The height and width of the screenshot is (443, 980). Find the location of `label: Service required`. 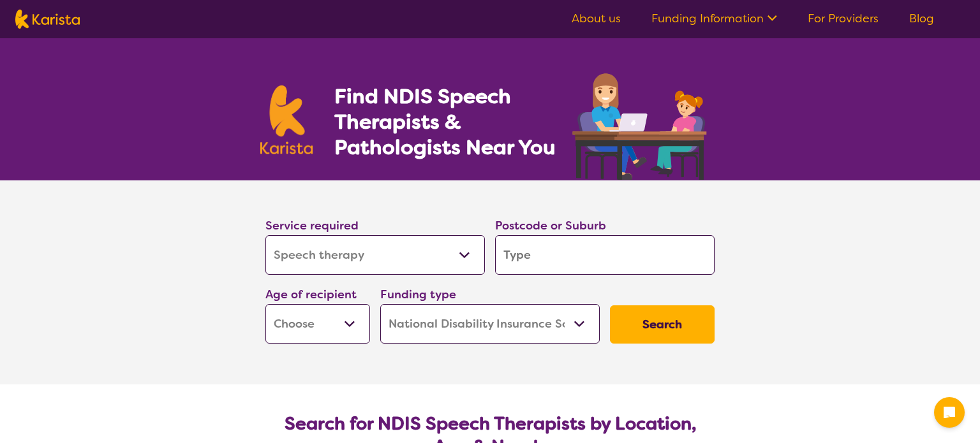

label: Service required is located at coordinates (312, 226).